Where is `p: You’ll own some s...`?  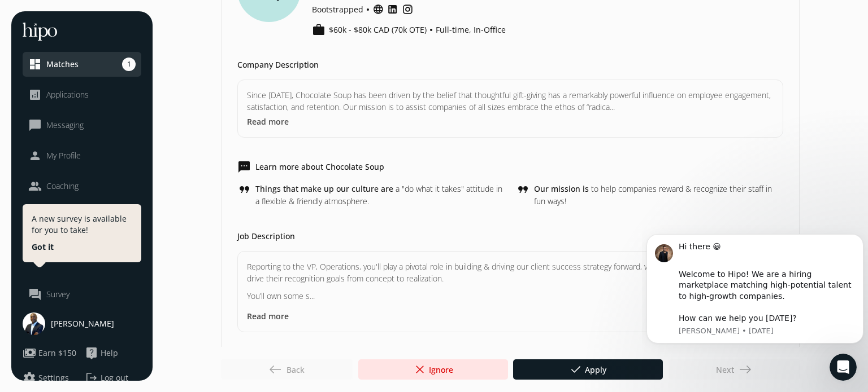 p: You’ll own some s... is located at coordinates (510, 296).